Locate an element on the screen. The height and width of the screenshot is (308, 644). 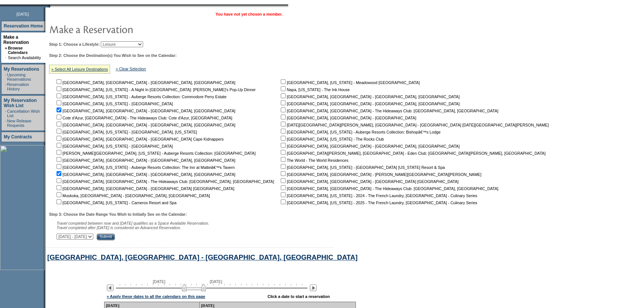
img: Previous is located at coordinates (110, 288).